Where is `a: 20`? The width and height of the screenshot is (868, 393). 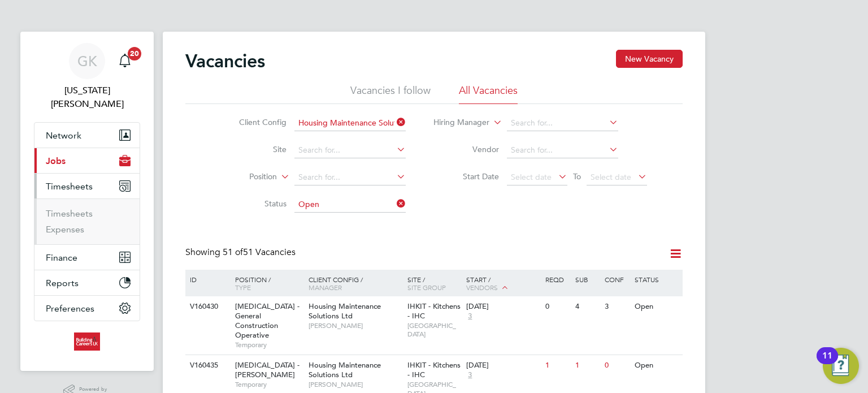 a: 20 is located at coordinates (125, 61).